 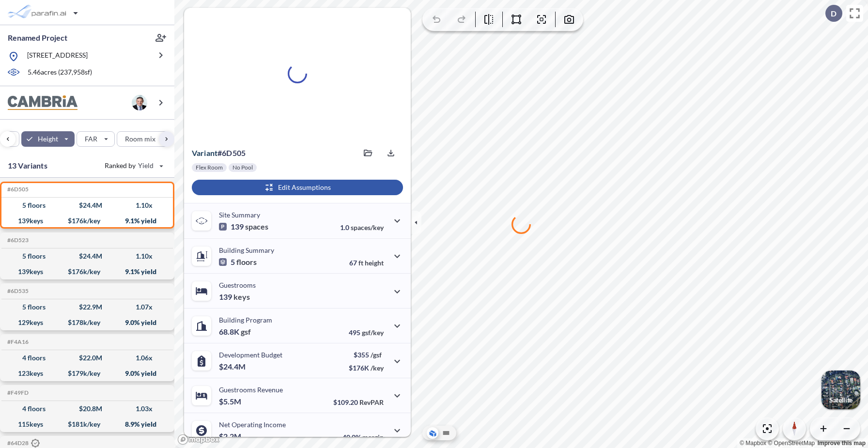 What do you see at coordinates (245, 319) in the screenshot?
I see `p: Building Program` at bounding box center [245, 319].